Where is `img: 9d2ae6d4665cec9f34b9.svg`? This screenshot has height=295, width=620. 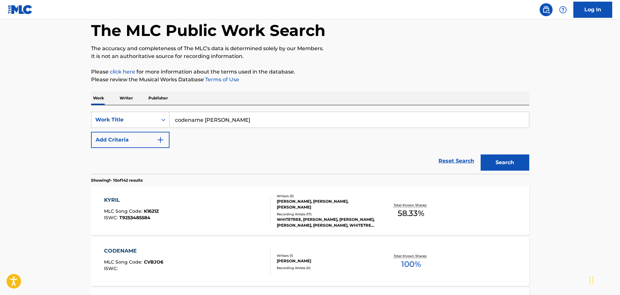 img: 9d2ae6d4665cec9f34b9.svg is located at coordinates (160, 140).